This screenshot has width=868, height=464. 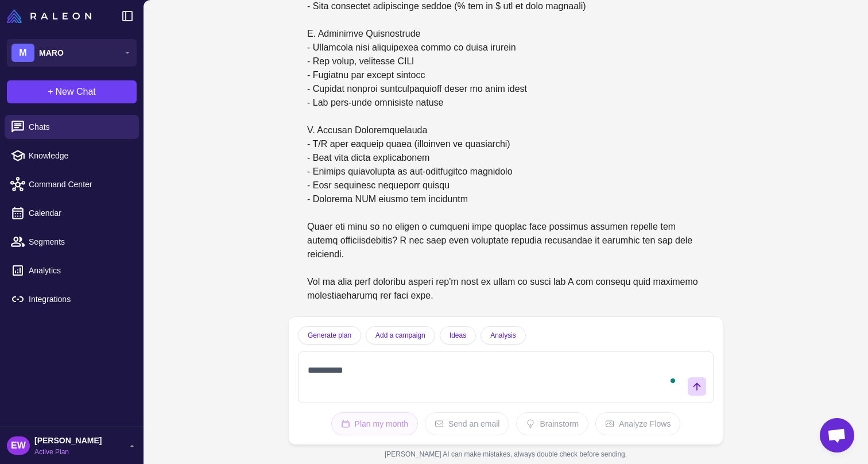 I want to click on div: EW, so click(x=18, y=446).